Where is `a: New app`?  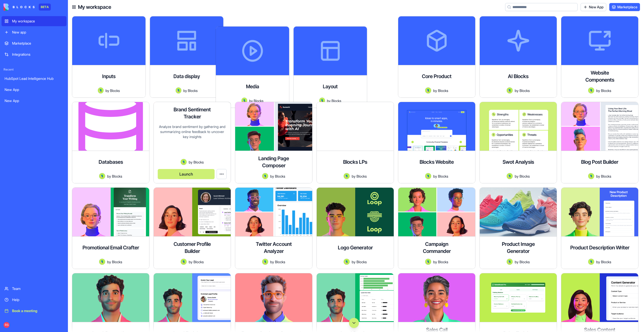 a: New app is located at coordinates (34, 32).